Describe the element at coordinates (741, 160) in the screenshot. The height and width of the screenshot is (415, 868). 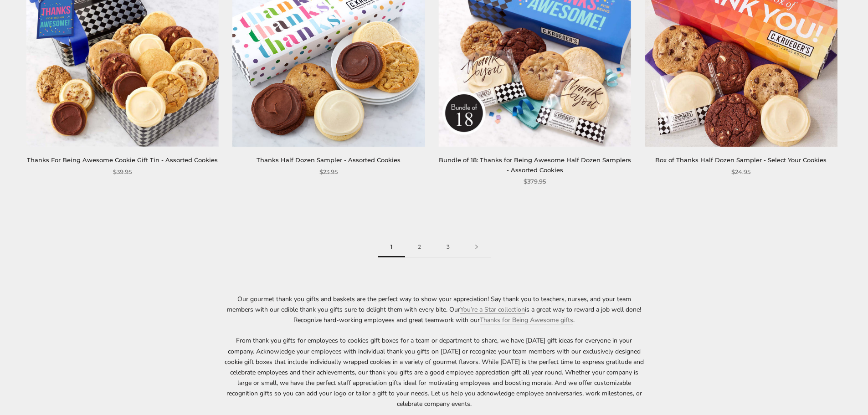
I see `a: Box of Thanks Half Dozen Sampler - Select Your Cookies` at that location.